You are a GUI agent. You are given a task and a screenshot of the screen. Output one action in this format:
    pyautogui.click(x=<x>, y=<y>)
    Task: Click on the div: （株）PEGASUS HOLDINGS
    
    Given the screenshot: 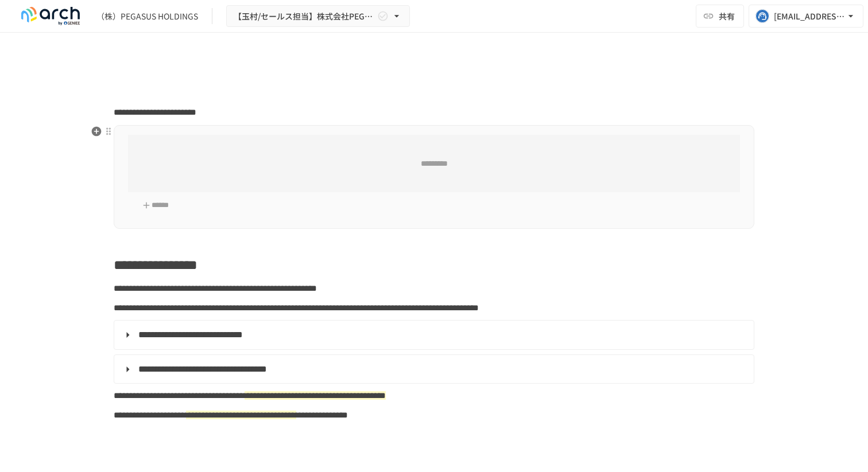 What is the action you would take?
    pyautogui.click(x=147, y=16)
    